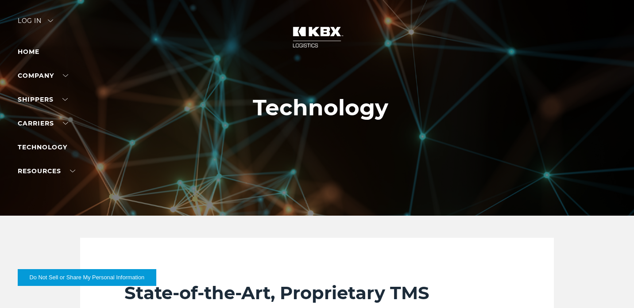  Describe the element at coordinates (87, 278) in the screenshot. I see `button: Do Not Sell or Share My Personal Information` at that location.